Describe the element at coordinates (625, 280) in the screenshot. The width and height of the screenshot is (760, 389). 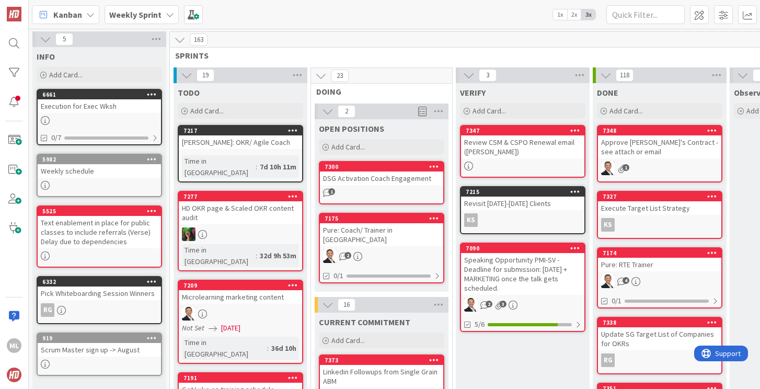
I see `span: 4` at that location.